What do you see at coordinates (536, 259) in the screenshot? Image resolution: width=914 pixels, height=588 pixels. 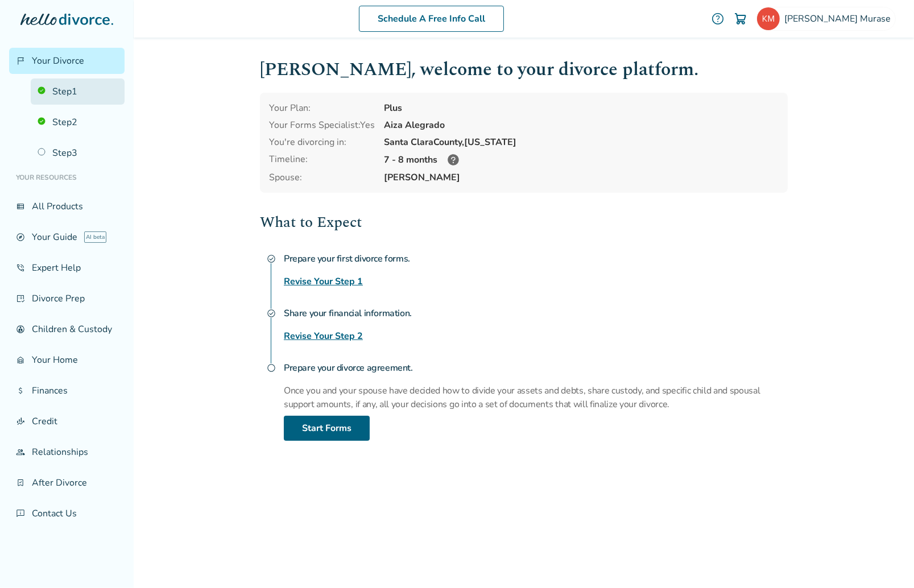 I see `h4: Prepare your first divorce forms.` at bounding box center [536, 259].